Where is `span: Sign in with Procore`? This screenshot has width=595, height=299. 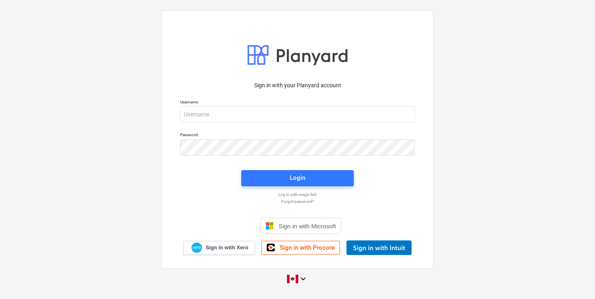 span: Sign in with Procore is located at coordinates (307, 248).